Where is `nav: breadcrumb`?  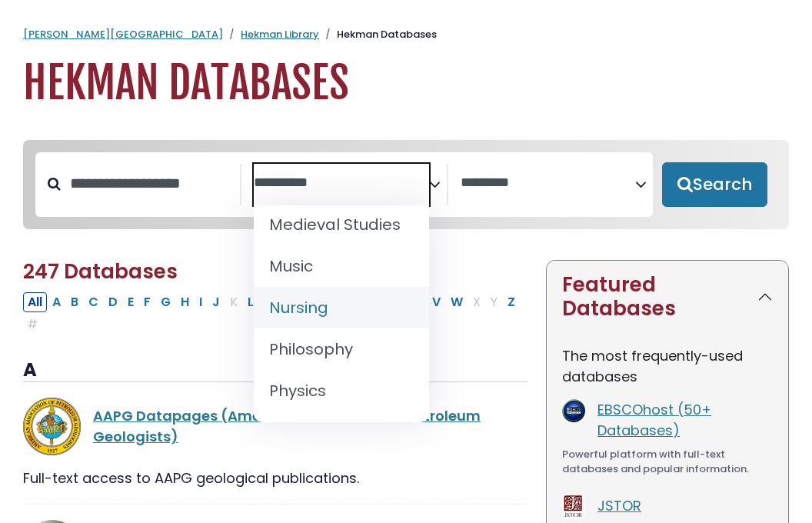
nav: breadcrumb is located at coordinates (406, 35).